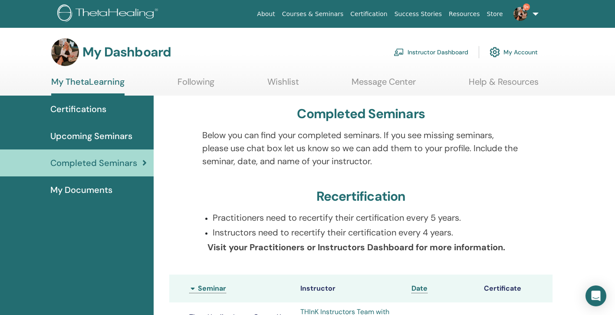 This screenshot has width=615, height=315. I want to click on span: Completed Seminars, so click(94, 163).